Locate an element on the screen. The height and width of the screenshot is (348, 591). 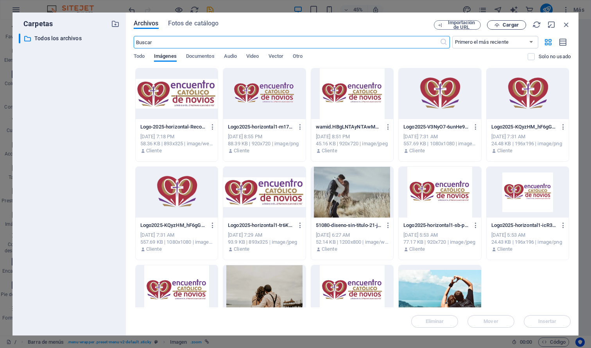
i: Crear carpeta is located at coordinates (115, 24).